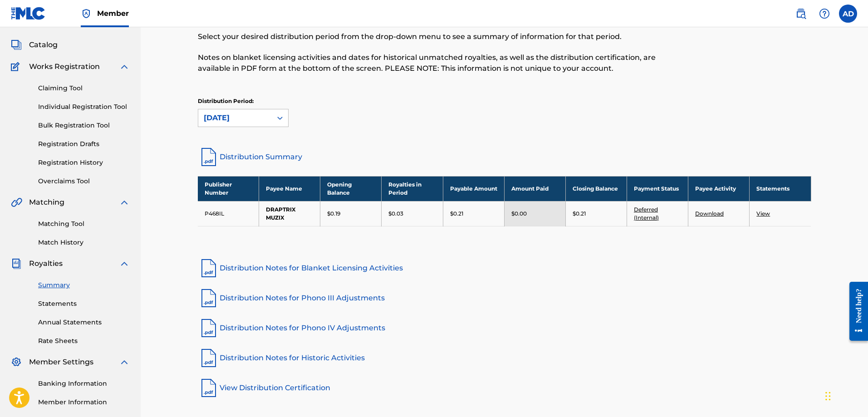  I want to click on th: Publisher Number, so click(228, 188).